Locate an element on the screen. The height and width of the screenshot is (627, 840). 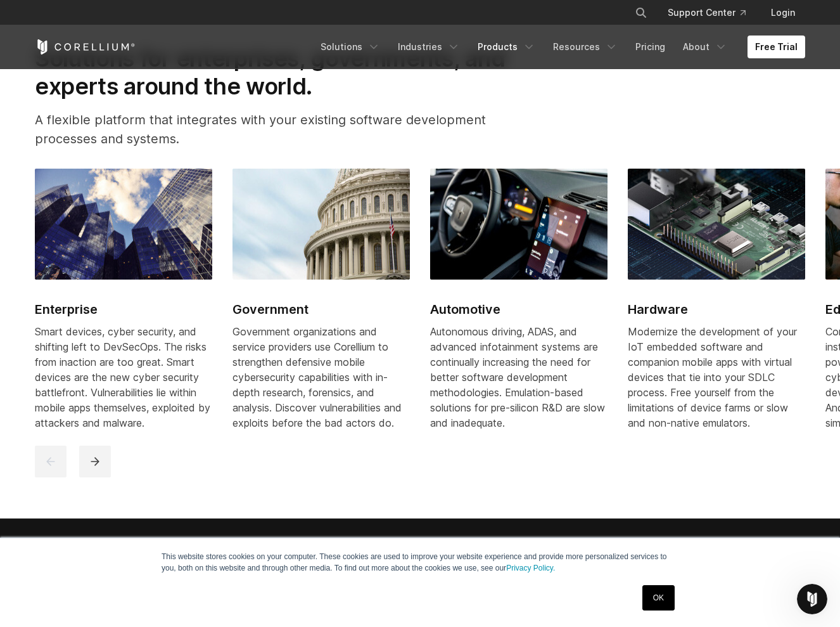
a: Support Center is located at coordinates (706, 13).